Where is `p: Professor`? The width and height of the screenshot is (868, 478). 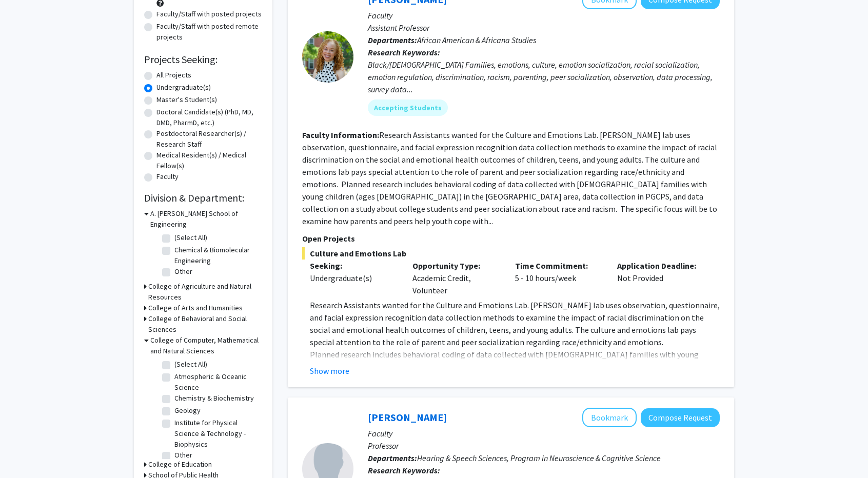
p: Professor is located at coordinates (543, 446).